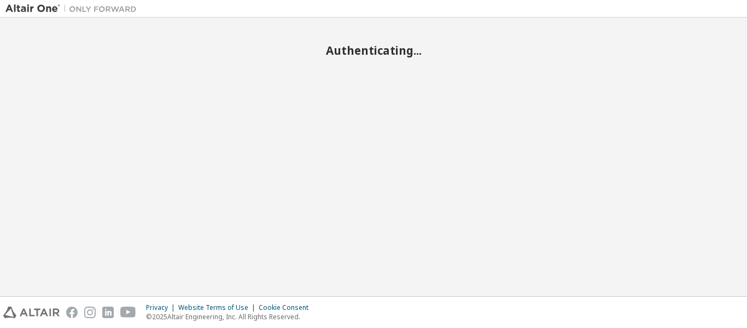 Image resolution: width=747 pixels, height=328 pixels. I want to click on img: linkedin.svg, so click(108, 312).